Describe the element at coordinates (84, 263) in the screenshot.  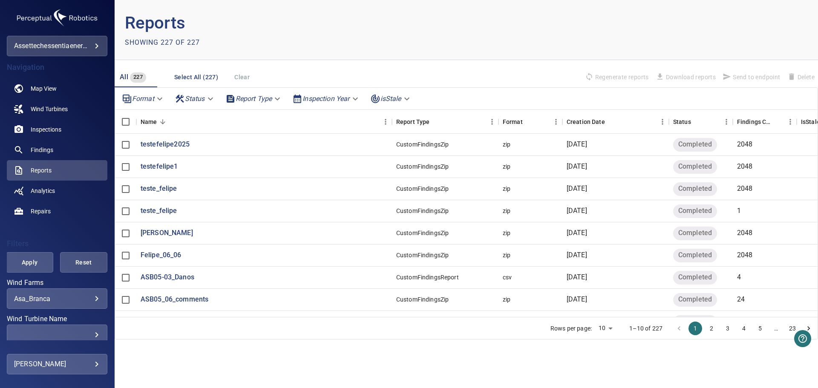
I see `button: Reset` at that location.